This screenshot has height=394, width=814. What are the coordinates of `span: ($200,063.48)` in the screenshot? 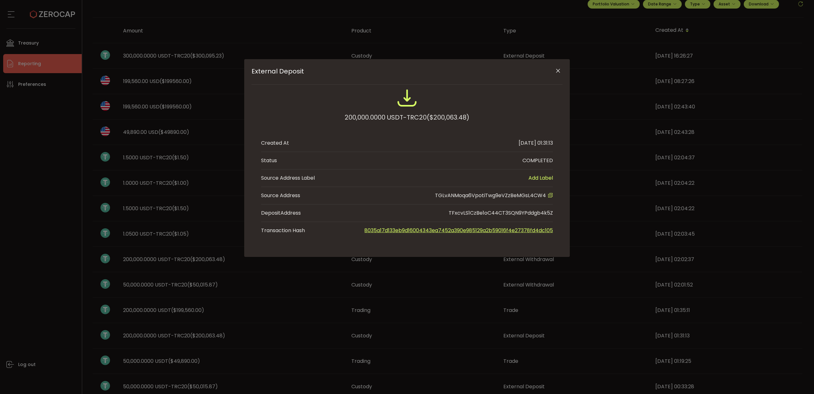 It's located at (448, 117).